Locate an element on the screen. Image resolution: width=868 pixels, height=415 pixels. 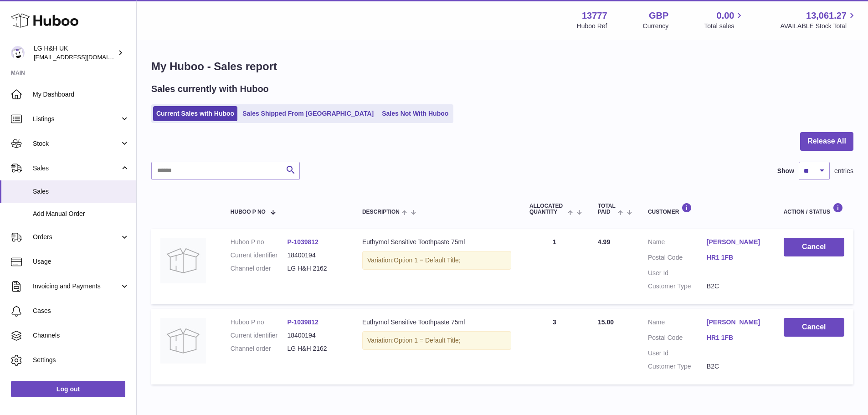
div: Customer is located at coordinates (707, 208).